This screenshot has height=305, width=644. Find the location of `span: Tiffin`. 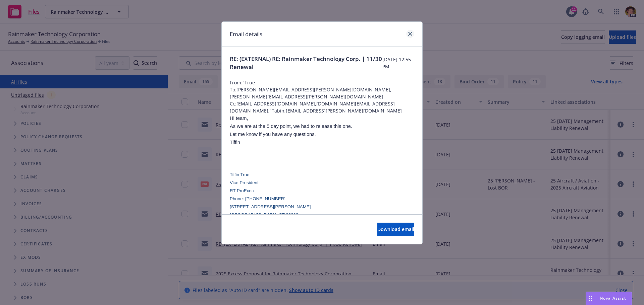

span: Tiffin is located at coordinates (235, 142).